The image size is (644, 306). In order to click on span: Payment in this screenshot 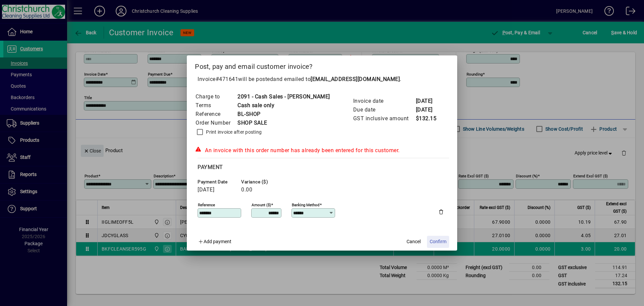, I will do `click(210, 167)`.